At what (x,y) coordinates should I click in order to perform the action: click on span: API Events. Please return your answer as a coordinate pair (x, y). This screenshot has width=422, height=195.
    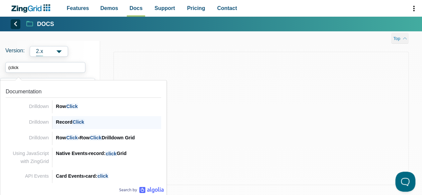
    Looking at the image, I should click on (37, 176).